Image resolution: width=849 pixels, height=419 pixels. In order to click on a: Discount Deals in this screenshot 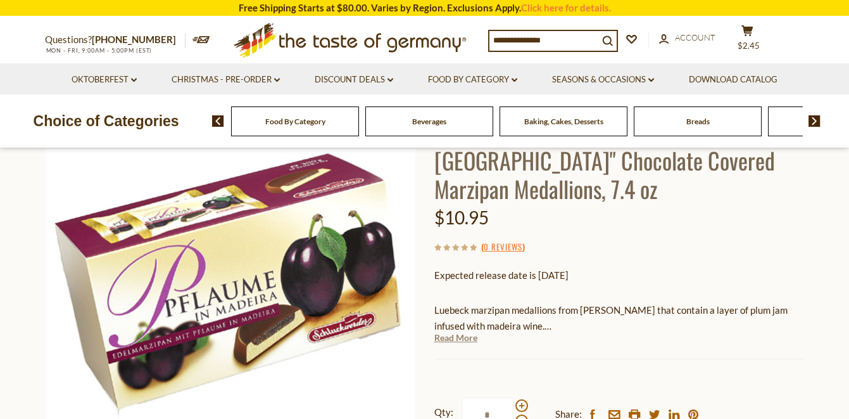, I will do `click(354, 80)`.